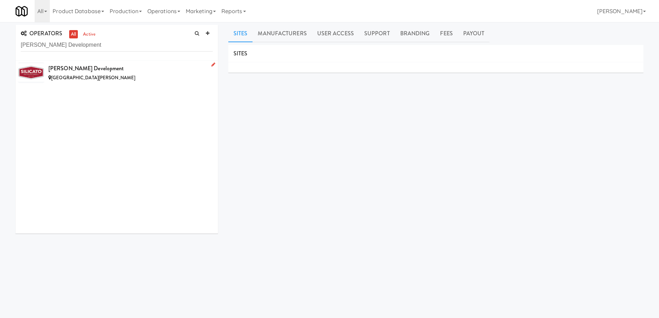 The height and width of the screenshot is (318, 659). Describe the element at coordinates (21, 11) in the screenshot. I see `img: Micromart` at that location.